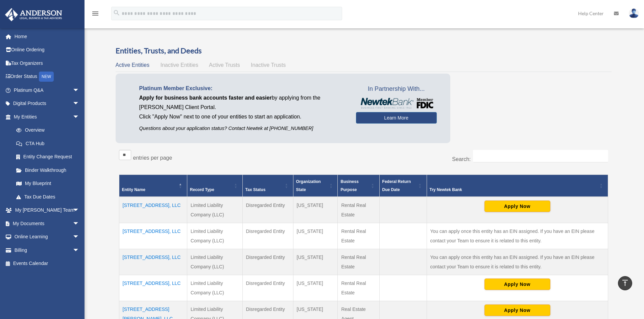  What do you see at coordinates (47, 224) in the screenshot?
I see `a: My Documentsarrow_drop_down` at bounding box center [47, 224].